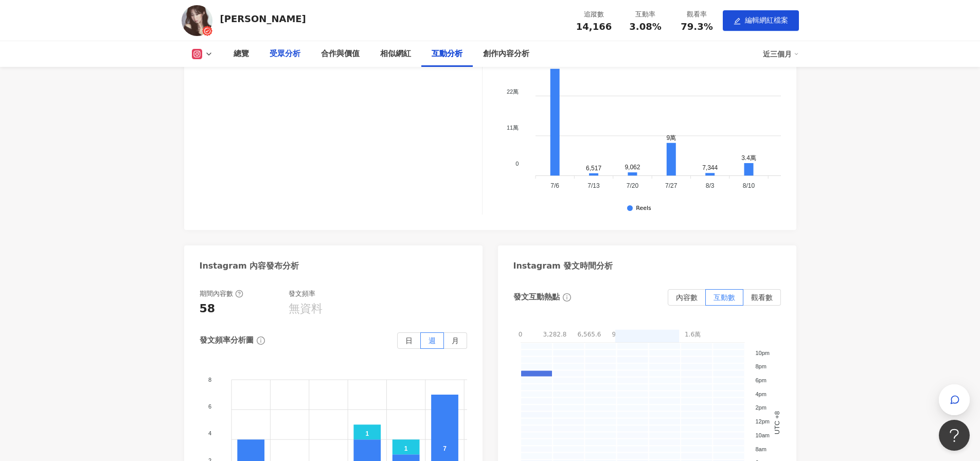 This screenshot has height=461, width=980. What do you see at coordinates (749, 186) in the screenshot?
I see `tspan: 8/10` at bounding box center [749, 186].